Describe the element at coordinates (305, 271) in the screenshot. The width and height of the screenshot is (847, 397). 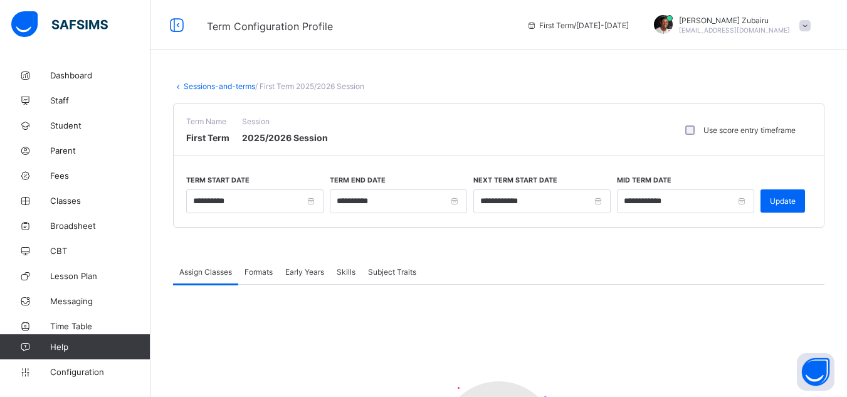
I see `span: Early Years` at that location.